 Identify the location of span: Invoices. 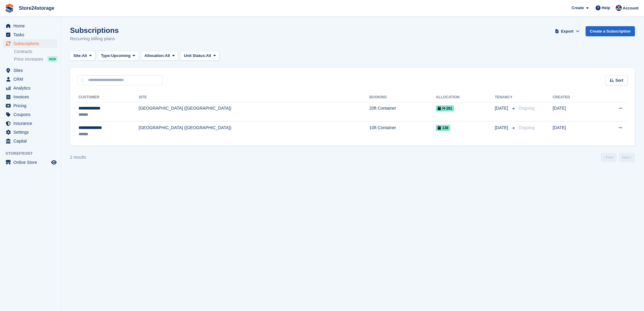
(32, 97).